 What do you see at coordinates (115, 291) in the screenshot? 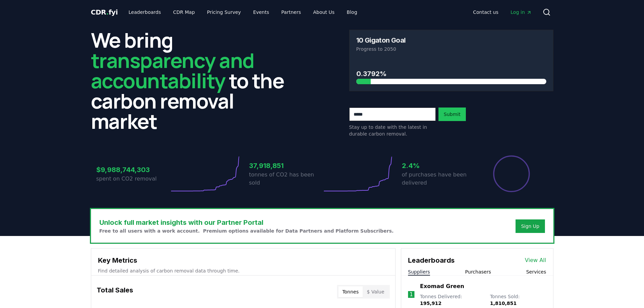
I see `h3: Total Sales` at bounding box center [115, 291].